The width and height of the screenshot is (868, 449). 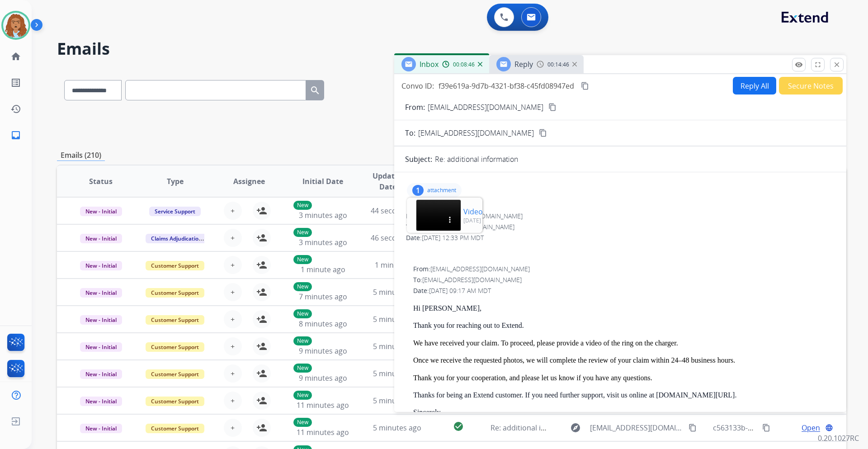 What do you see at coordinates (442, 190) in the screenshot?
I see `p: attachment` at bounding box center [442, 190].